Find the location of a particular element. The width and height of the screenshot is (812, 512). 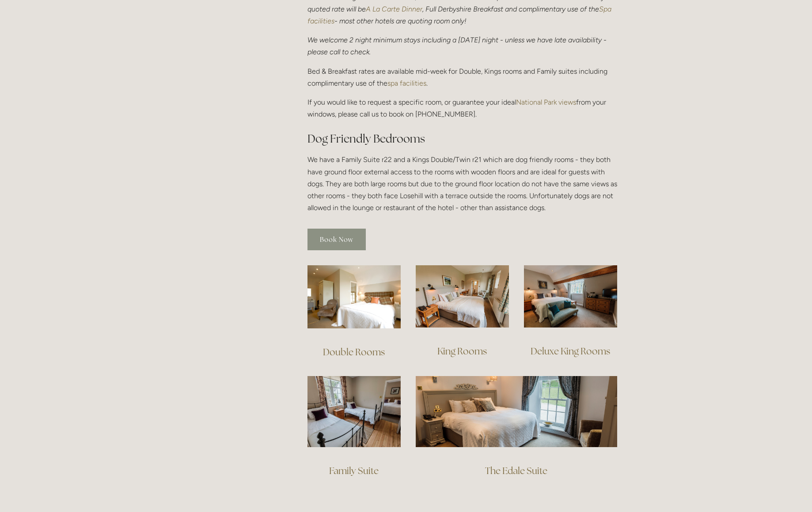

img: Deluxe King Room view, Losehill Hotel is located at coordinates (570, 296).